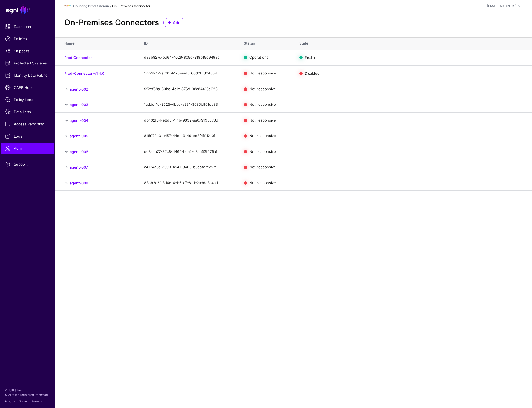 The image size is (532, 408). What do you see at coordinates (28, 10) in the screenshot?
I see `a: SGNL` at bounding box center [28, 10].